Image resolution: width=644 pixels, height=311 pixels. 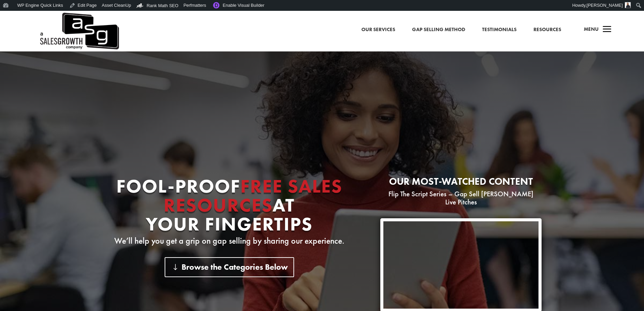 What do you see at coordinates (229, 241) in the screenshot?
I see `p: We’ll help you get a grip on gap selling by sharing our experience.` at bounding box center [229, 241].